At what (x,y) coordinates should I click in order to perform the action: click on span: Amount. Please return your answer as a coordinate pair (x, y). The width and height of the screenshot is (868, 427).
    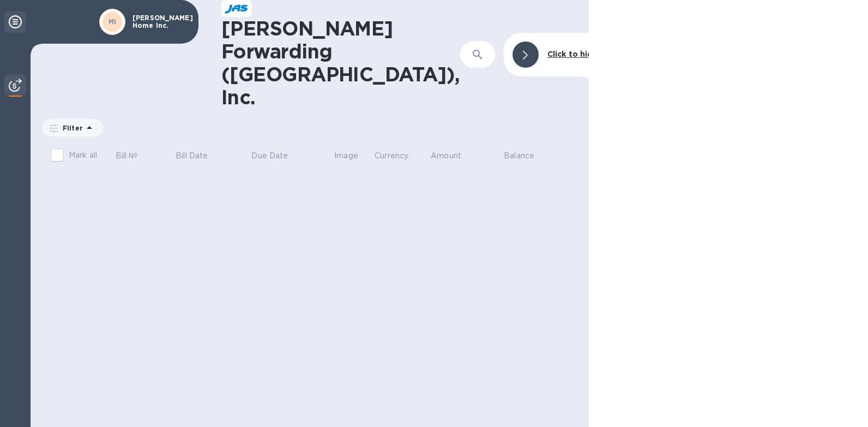
    Looking at the image, I should click on (453, 156).